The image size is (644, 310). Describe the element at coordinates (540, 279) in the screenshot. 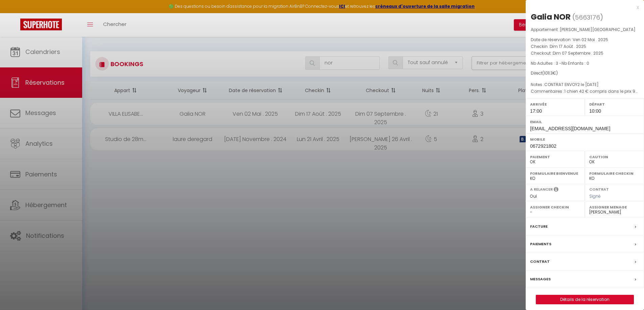

I see `label: Messages` at that location.